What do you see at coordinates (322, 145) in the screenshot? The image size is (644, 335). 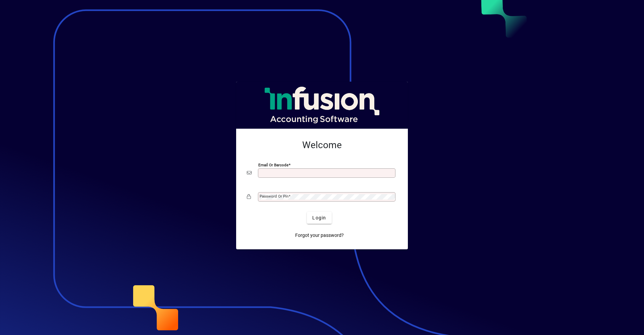 I see `h2: Welcome` at bounding box center [322, 145].